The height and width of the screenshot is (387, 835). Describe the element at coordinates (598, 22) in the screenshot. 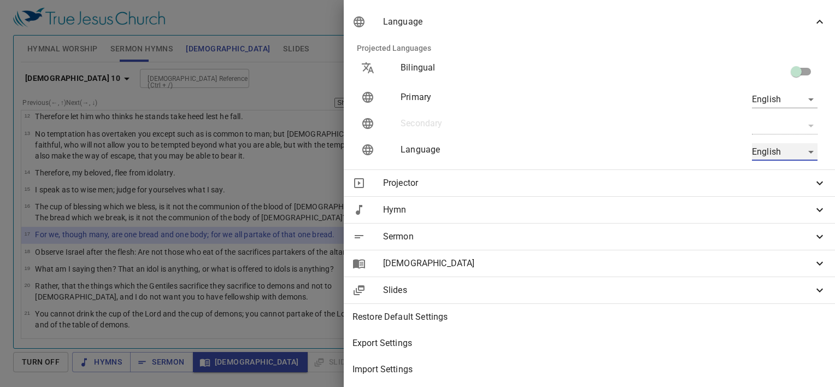

I see `span: Language` at that location.